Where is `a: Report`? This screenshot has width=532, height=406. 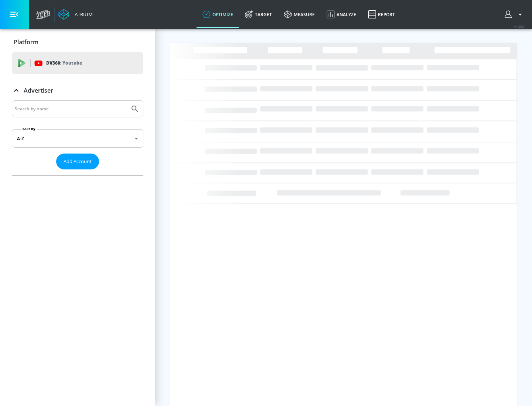
a: Report is located at coordinates (381, 15).